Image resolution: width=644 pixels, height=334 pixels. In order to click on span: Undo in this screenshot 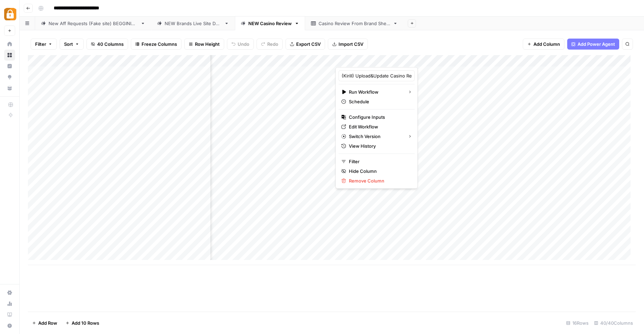, I will do `click(244, 44)`.